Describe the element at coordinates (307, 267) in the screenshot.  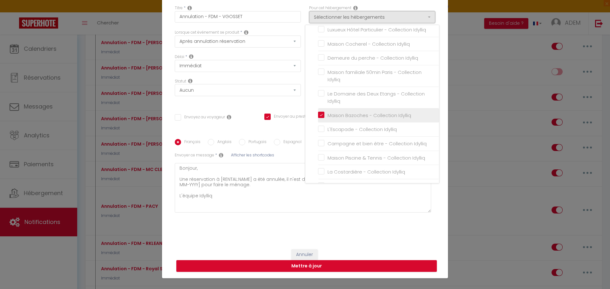
I see `button: Mettre à jour` at that location.